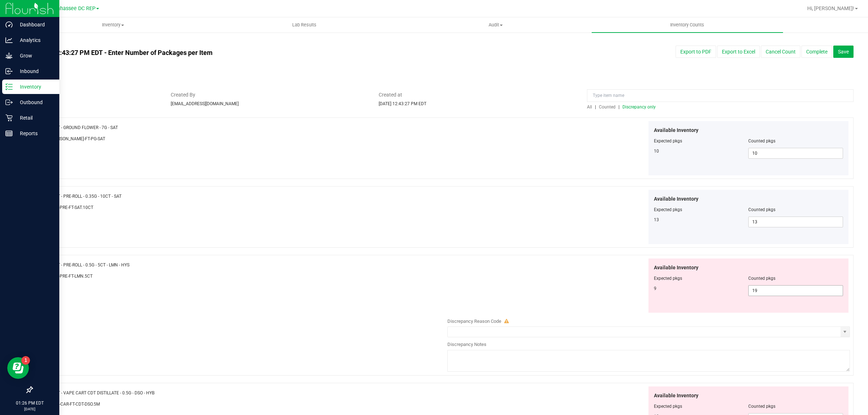 The image size is (868, 415). I want to click on span: Inventory, so click(113, 25).